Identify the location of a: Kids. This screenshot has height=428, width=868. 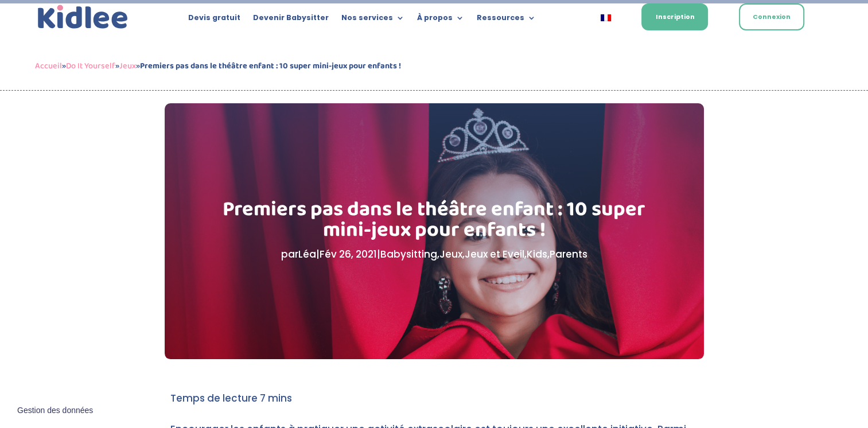
(537, 254).